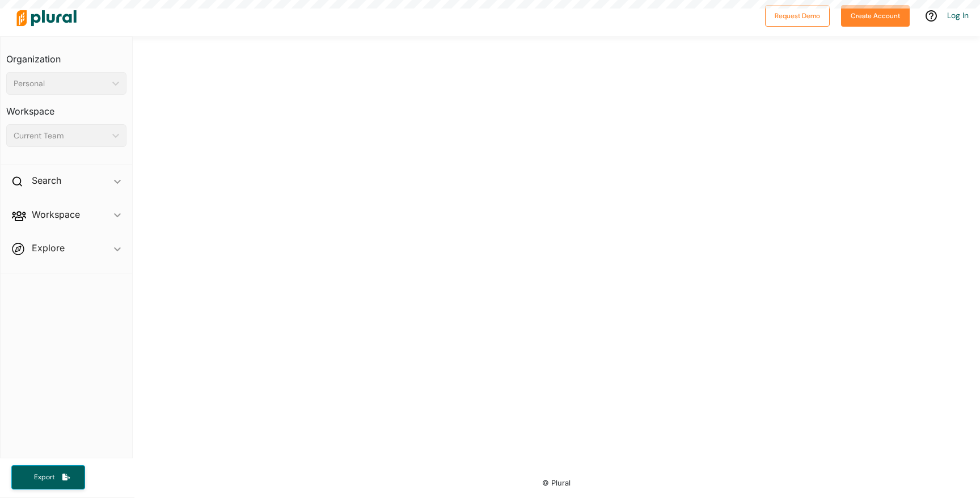 The height and width of the screenshot is (498, 980). What do you see at coordinates (958, 16) in the screenshot?
I see `a: Log In` at bounding box center [958, 16].